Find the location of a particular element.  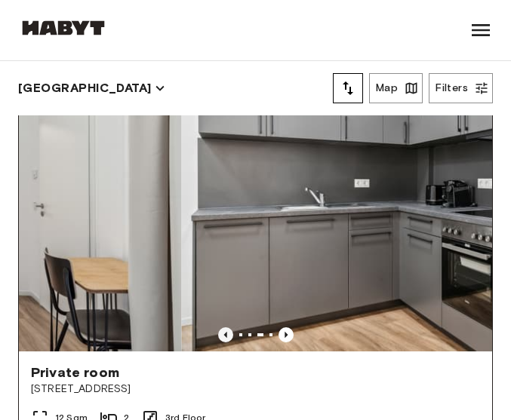

button: Map is located at coordinates (395, 88).